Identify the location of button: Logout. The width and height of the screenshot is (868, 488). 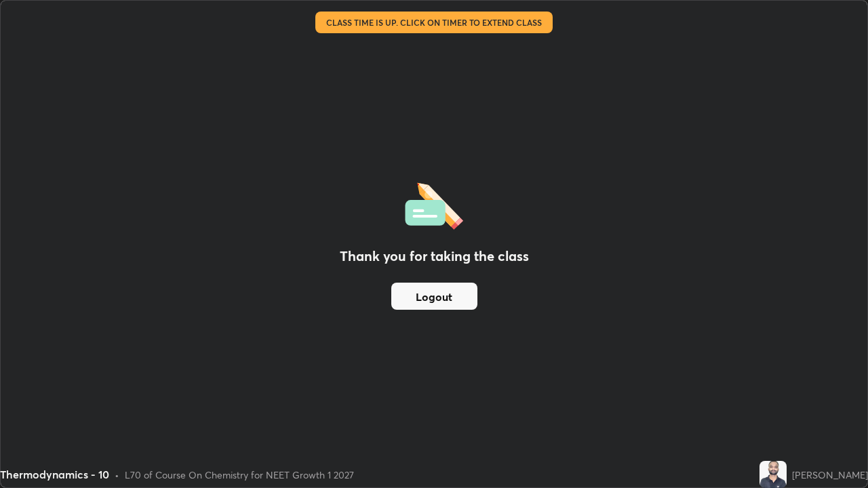
(434, 297).